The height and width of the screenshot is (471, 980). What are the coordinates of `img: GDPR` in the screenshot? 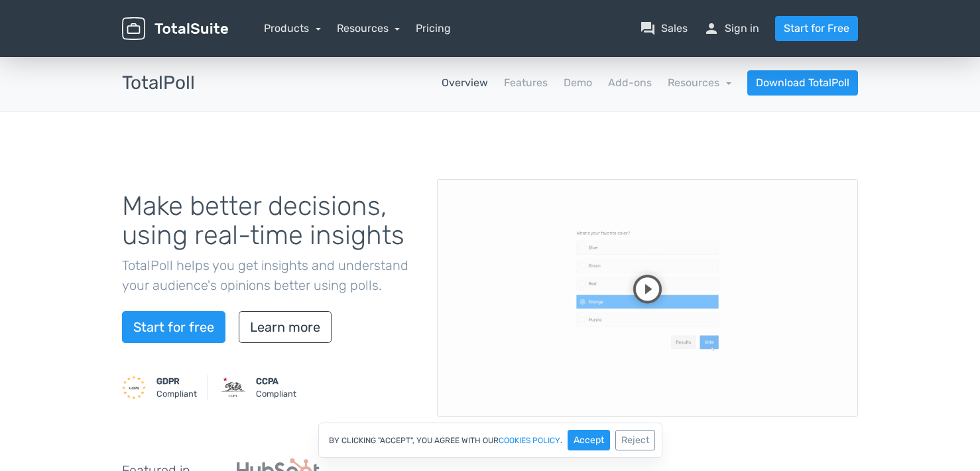 It's located at (134, 387).